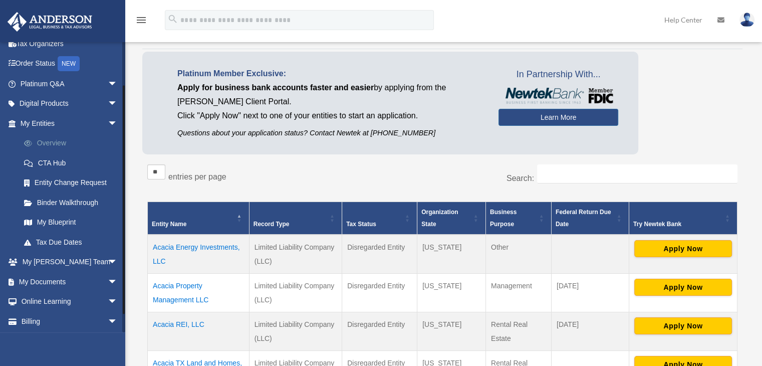  I want to click on span: In Partnership With..., so click(558, 75).